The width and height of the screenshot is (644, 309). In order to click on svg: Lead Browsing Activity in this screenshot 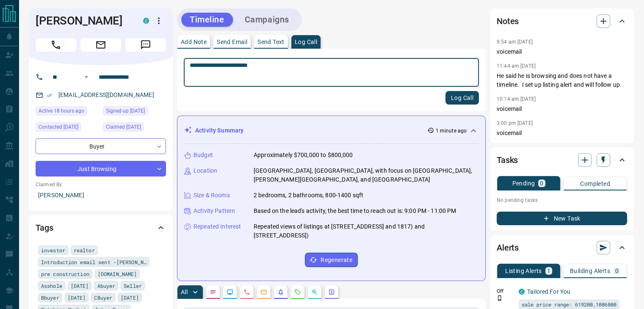, I will do `click(230, 292)`.